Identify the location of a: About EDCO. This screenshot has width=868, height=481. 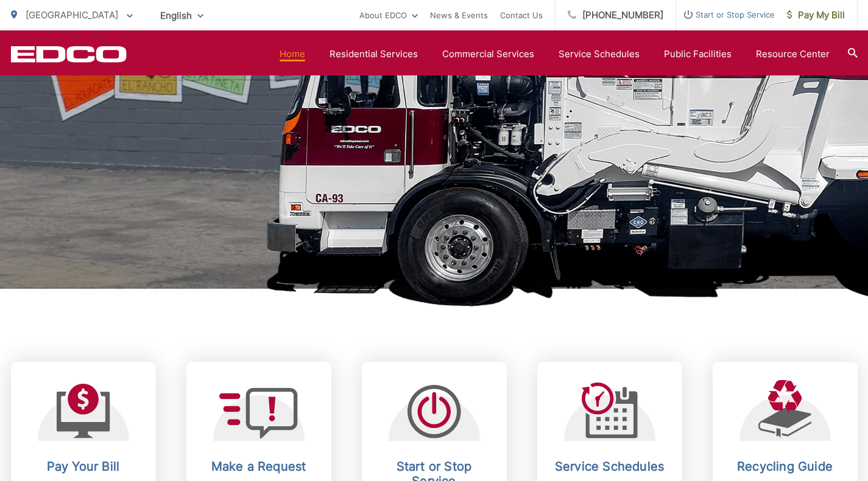
(388, 15).